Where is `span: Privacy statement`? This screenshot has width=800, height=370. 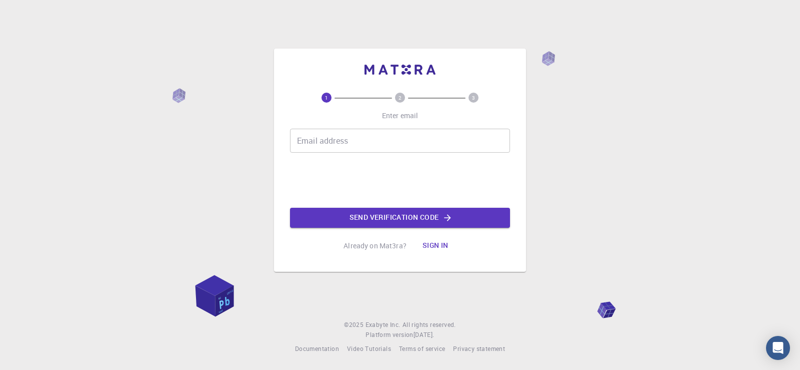
span: Privacy statement is located at coordinates (479, 348).